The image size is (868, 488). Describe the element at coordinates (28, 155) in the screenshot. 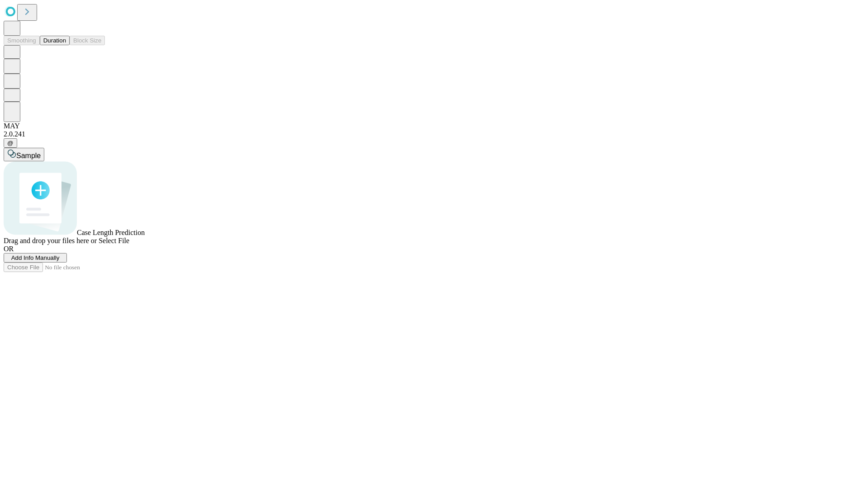

I see `span: Sample` at that location.